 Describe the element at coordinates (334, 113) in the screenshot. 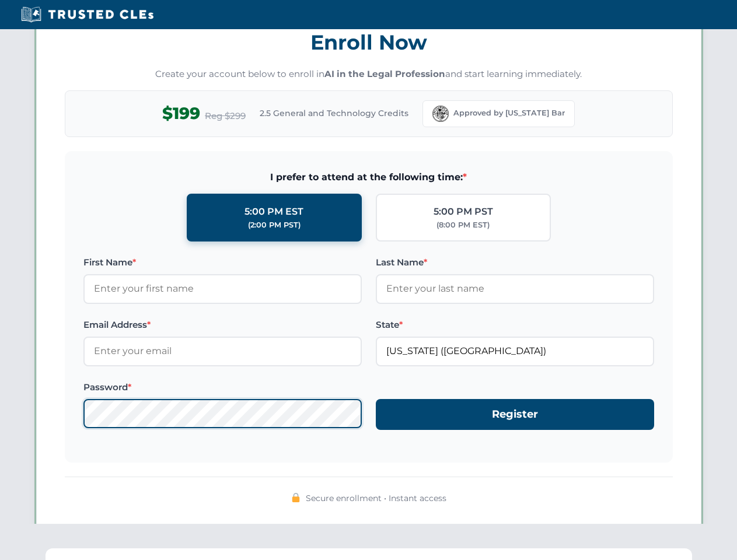

I see `span: 2.5 General and Technology Credits` at that location.